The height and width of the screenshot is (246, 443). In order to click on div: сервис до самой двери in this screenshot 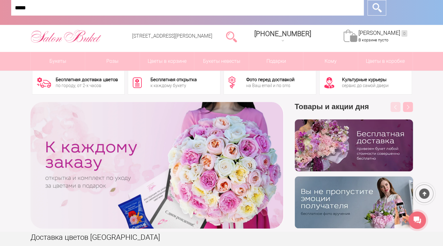, I will do `click(365, 85)`.